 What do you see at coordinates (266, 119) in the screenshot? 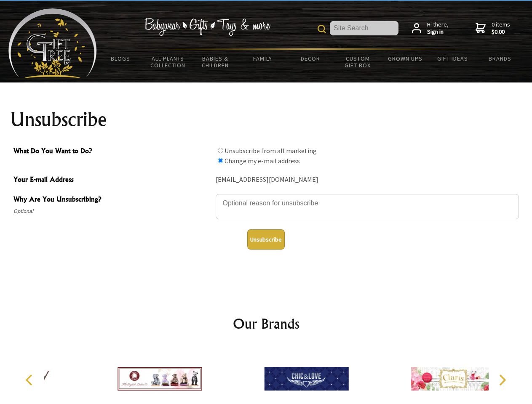
I see `h1: Unsubscribe` at bounding box center [266, 119].